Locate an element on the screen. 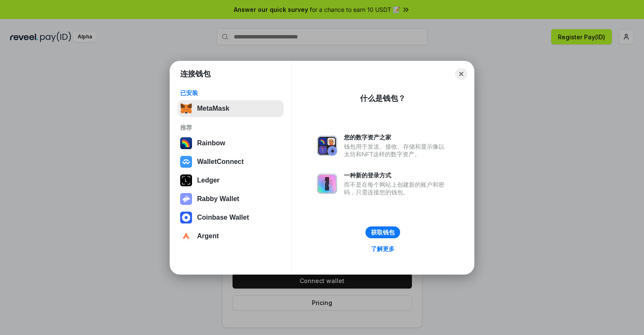  button: Ledger is located at coordinates (231, 180).